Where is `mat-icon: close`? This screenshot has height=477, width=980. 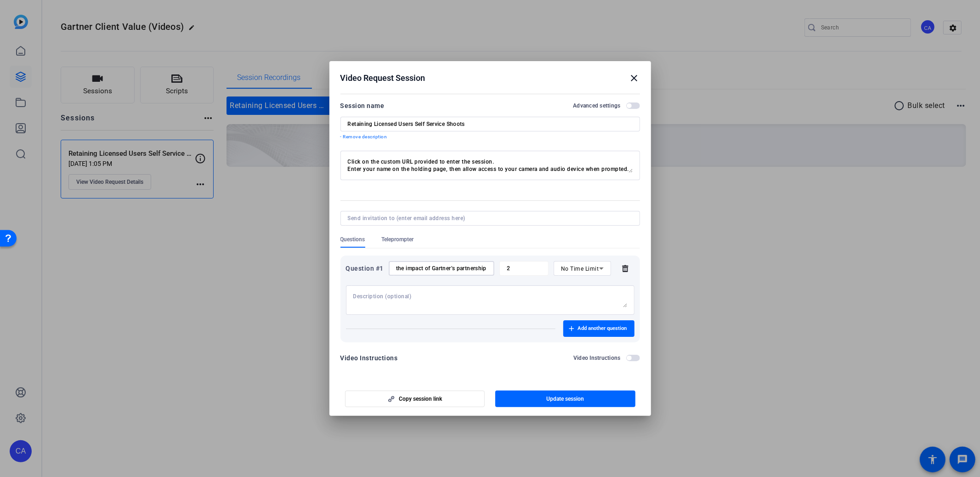
mat-icon: close is located at coordinates (635, 78).